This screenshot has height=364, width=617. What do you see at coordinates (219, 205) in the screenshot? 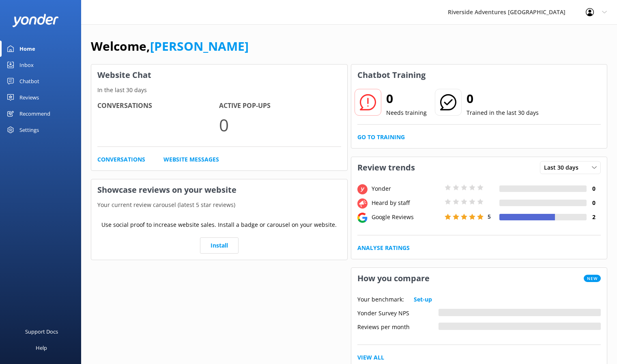
I see `p: Your current review carousel (latest 5 star reviews)` at bounding box center [219, 205].